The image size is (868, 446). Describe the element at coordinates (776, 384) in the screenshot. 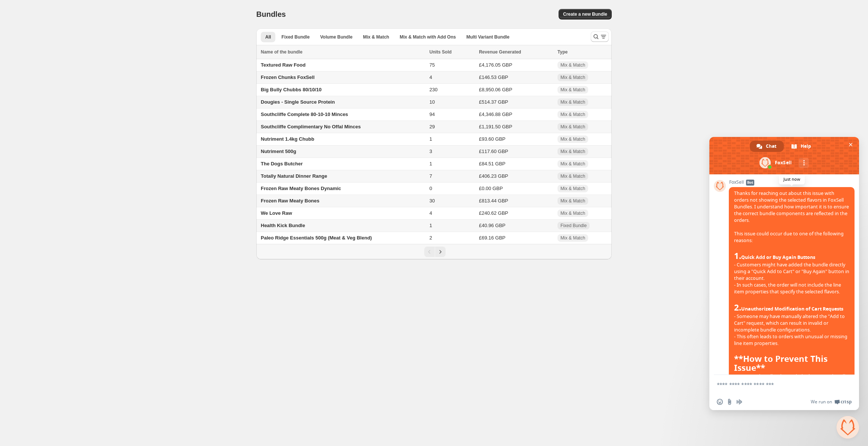

I see `textarea: Compose your message...` at that location.